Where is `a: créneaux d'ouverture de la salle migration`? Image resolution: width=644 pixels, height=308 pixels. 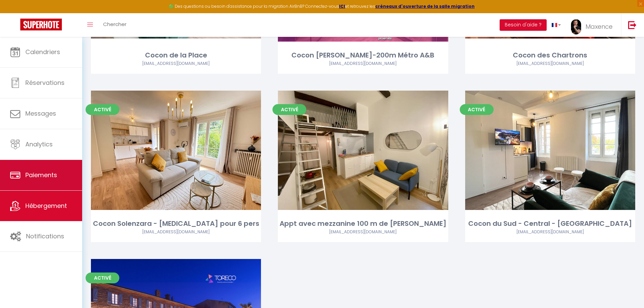 a: créneaux d'ouverture de la salle migration is located at coordinates (425, 6).